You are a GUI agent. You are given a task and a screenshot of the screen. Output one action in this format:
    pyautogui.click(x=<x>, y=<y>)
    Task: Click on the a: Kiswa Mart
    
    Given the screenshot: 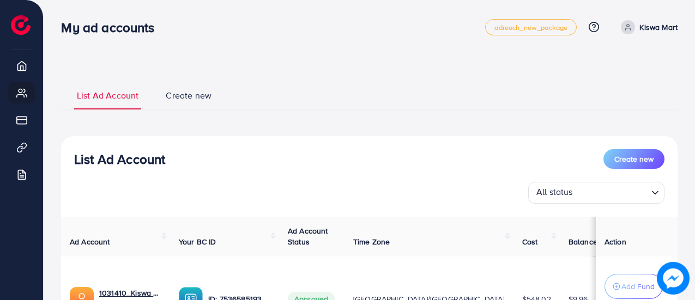 What is the action you would take?
    pyautogui.click(x=647, y=27)
    